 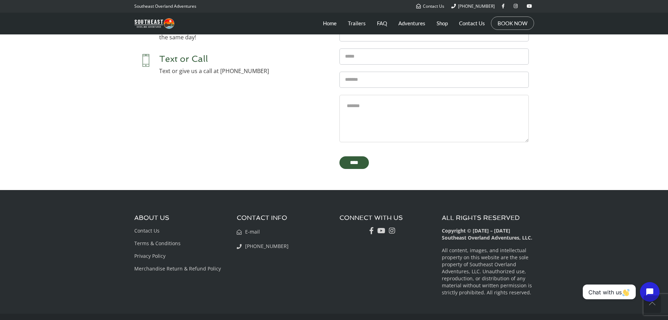 What do you see at coordinates (180, 218) in the screenshot?
I see `h3: ABOUT US` at bounding box center [180, 218].